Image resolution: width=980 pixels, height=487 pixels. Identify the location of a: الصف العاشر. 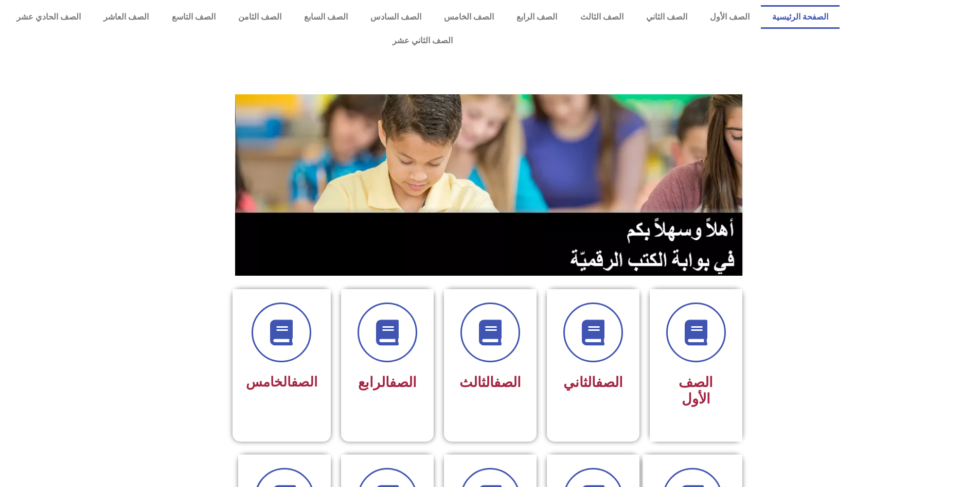
(126, 17).